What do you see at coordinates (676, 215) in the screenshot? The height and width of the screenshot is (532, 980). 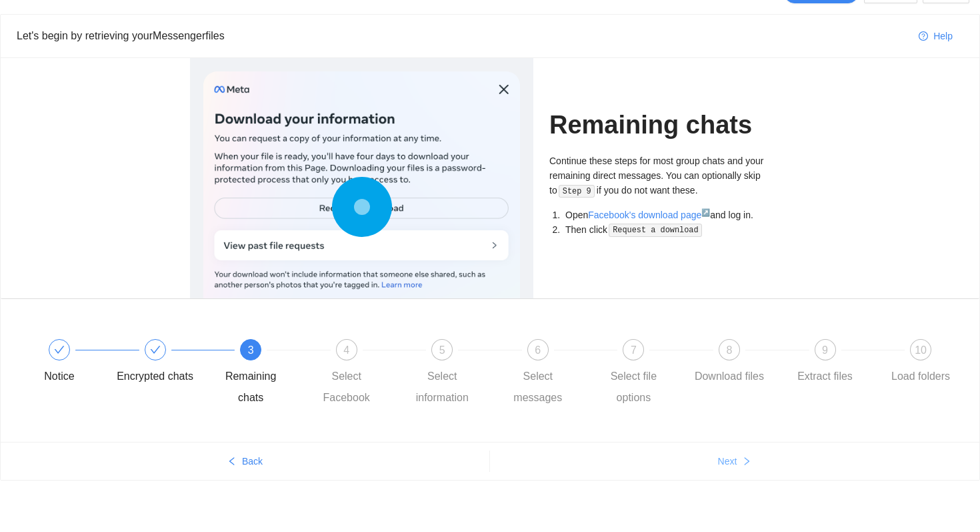 I see `li: Open and log in.` at bounding box center [676, 215].